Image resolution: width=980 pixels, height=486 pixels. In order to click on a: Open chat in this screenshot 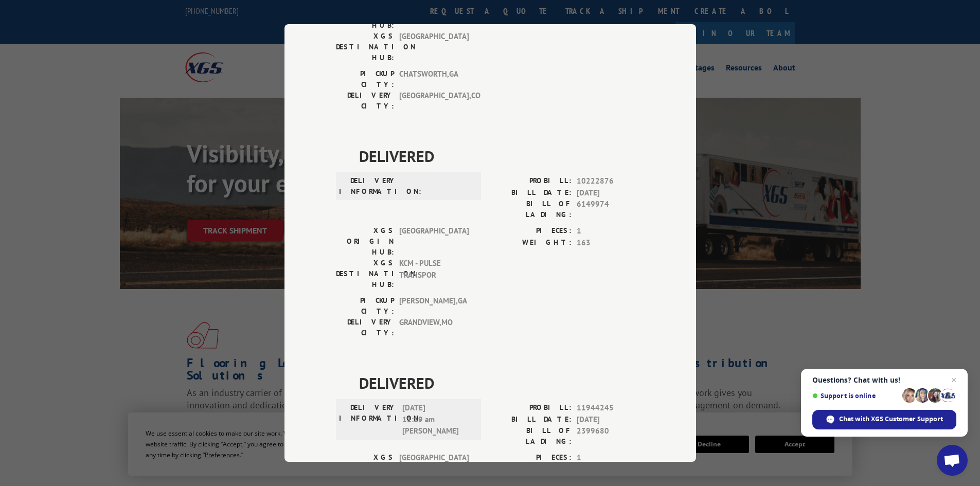, I will do `click(952, 460)`.